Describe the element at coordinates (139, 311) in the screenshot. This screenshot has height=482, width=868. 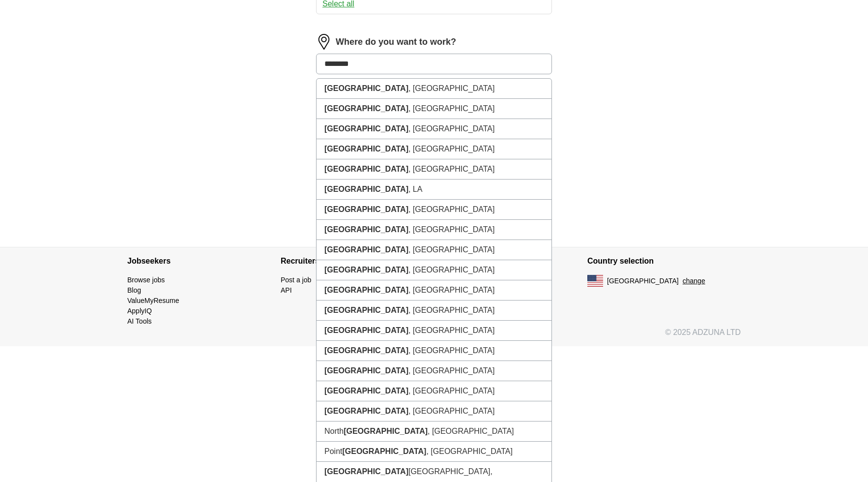
I see `a: ApplyIQ` at that location.